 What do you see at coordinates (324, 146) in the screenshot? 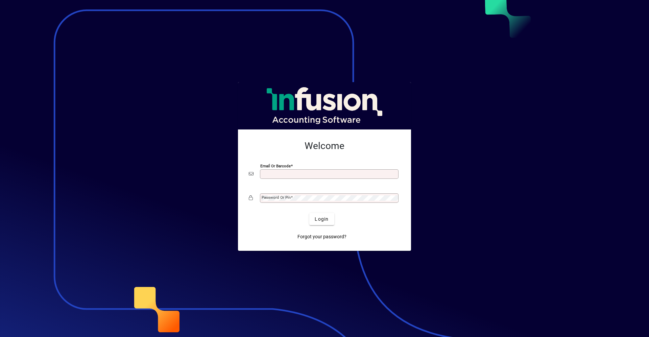
I see `h2: Welcome` at bounding box center [324, 146].